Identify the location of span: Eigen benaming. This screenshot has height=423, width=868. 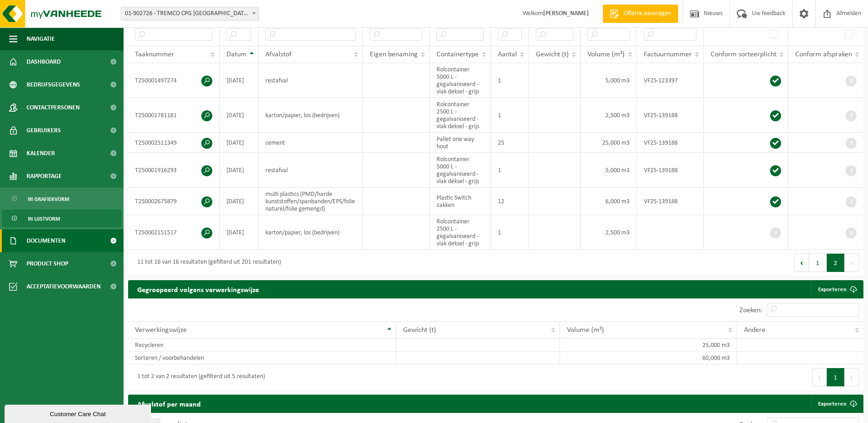
(394, 55).